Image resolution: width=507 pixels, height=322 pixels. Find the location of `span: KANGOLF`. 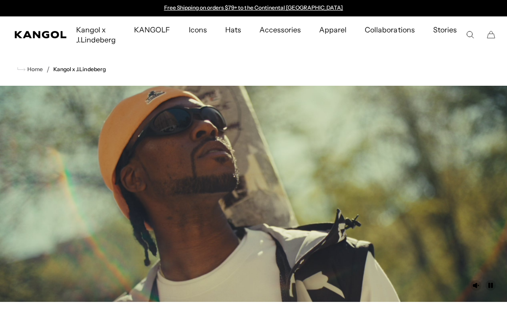

span: KANGOLF is located at coordinates (152, 30).